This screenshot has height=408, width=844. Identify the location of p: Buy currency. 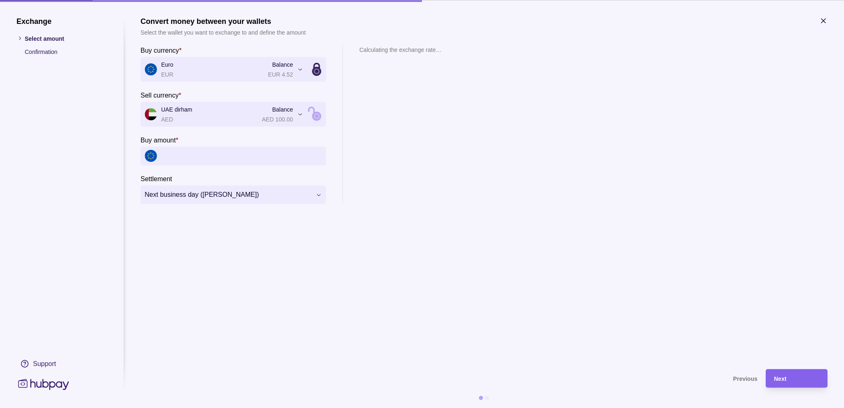
(159, 50).